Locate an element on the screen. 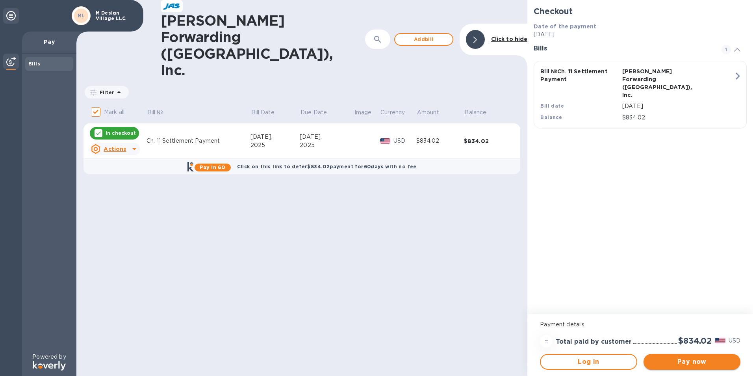 The image size is (753, 376). span: 1 is located at coordinates (726, 50).